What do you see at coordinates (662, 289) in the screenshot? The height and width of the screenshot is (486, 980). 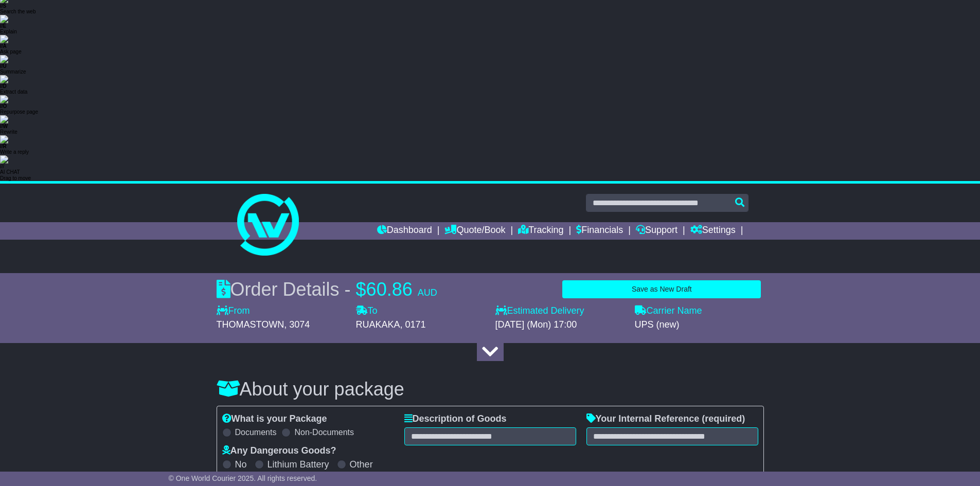 I see `button: Save as New Draft` at bounding box center [662, 289].